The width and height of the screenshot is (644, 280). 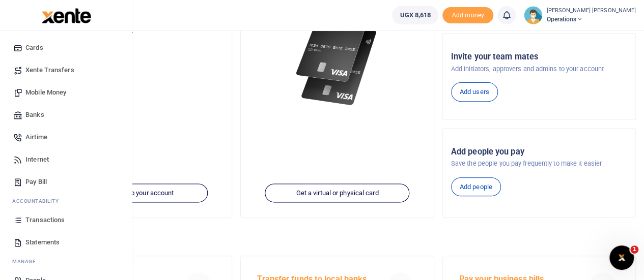 I want to click on span: Banks, so click(x=35, y=115).